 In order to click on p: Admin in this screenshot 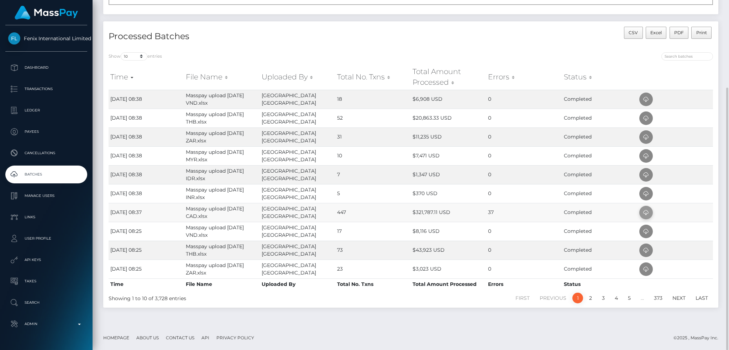, I will do `click(46, 324)`.